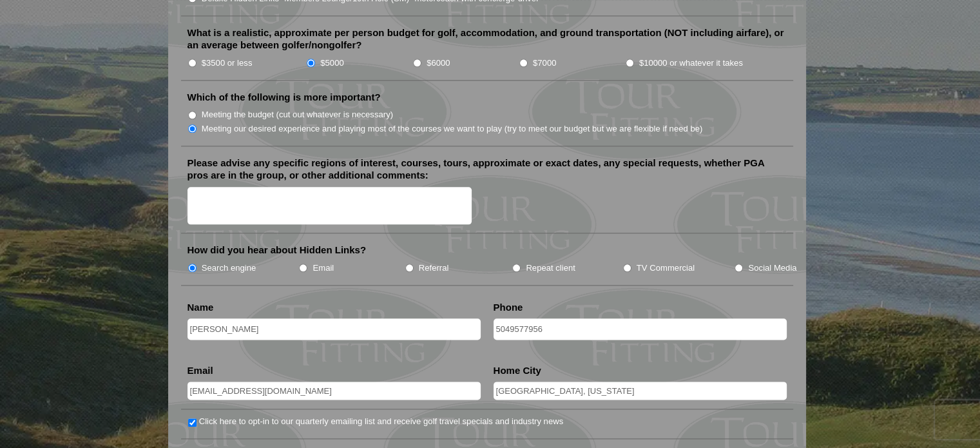  Describe the element at coordinates (508, 307) in the screenshot. I see `label: Phone` at that location.